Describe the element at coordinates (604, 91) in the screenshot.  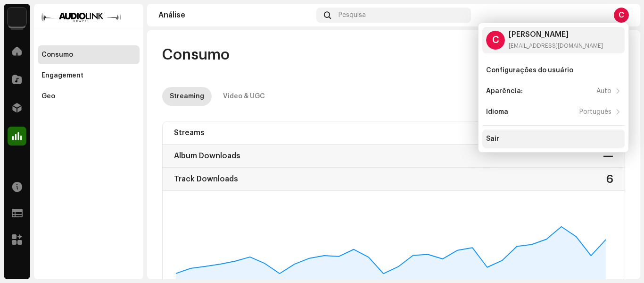
I see `div: Auto` at that location.